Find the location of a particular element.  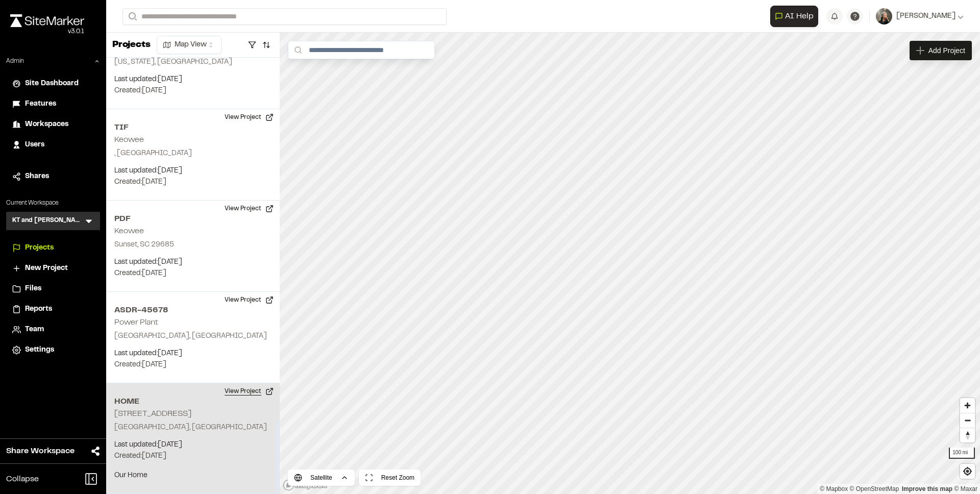

span: Find my location is located at coordinates (968, 471).